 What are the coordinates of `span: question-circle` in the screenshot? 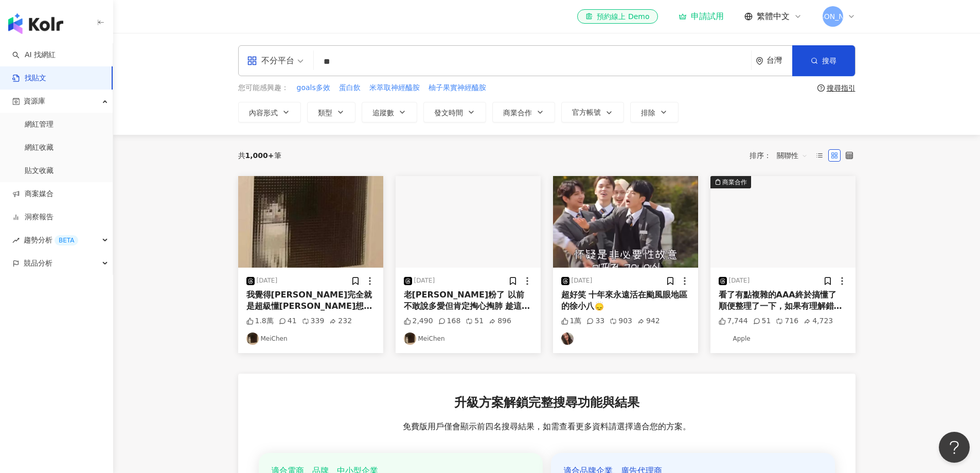 It's located at (821, 88).